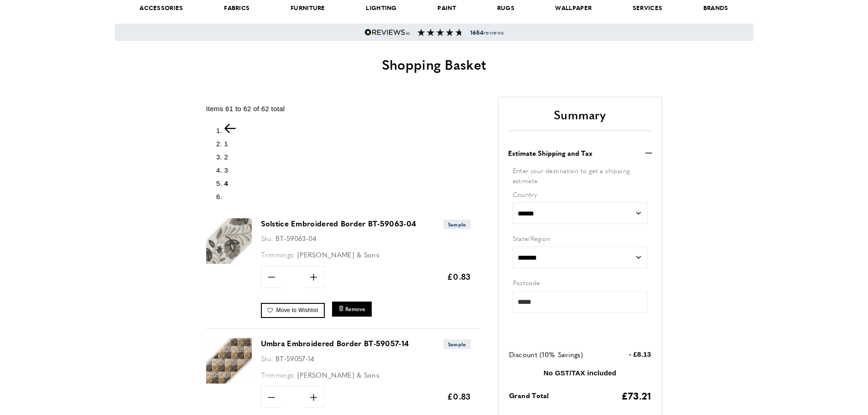 Image resolution: width=868 pixels, height=415 pixels. What do you see at coordinates (293, 311) in the screenshot?
I see `a: Move to Wishlist` at bounding box center [293, 311].